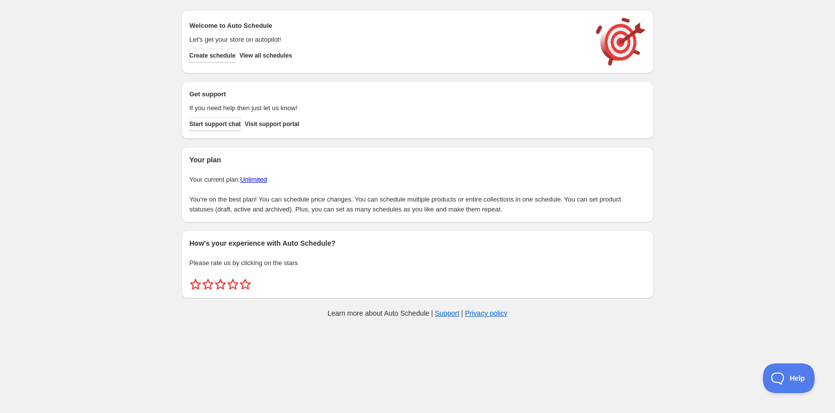 The image size is (835, 413). I want to click on h2: Welcome to Auto Schedule, so click(388, 26).